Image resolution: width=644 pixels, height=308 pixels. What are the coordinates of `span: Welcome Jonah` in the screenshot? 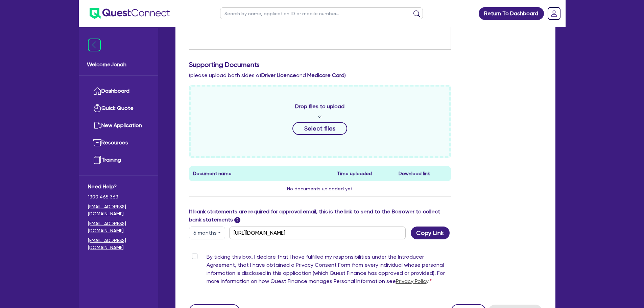 It's located at (118, 65).